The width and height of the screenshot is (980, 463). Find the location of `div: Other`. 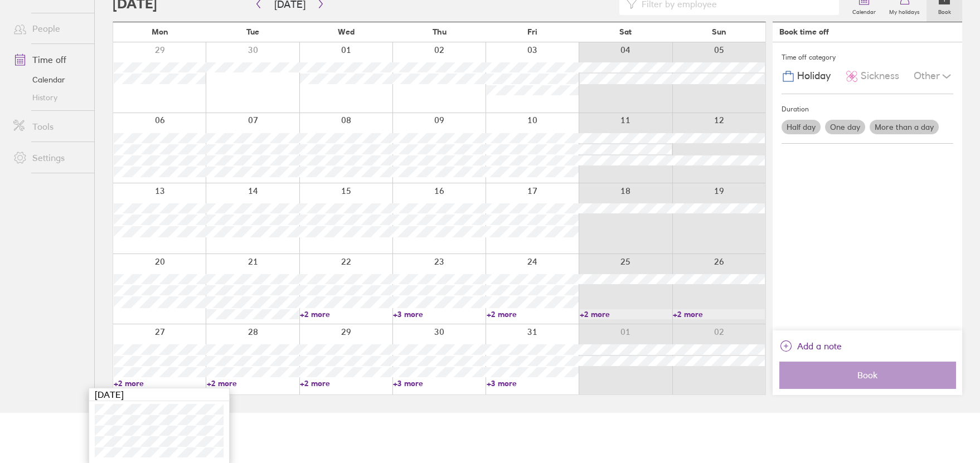

div: Other is located at coordinates (933, 76).